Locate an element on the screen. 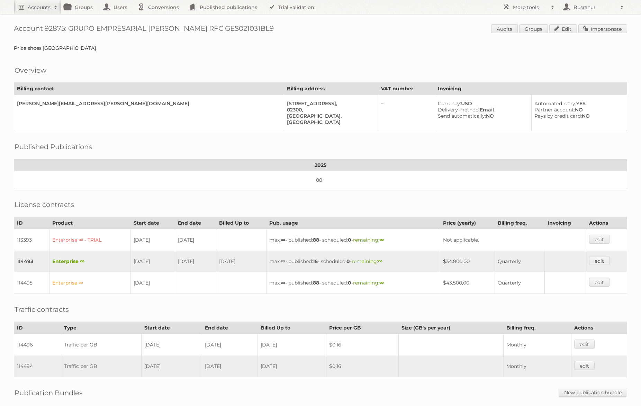  a: Impersonate is located at coordinates (603, 29).